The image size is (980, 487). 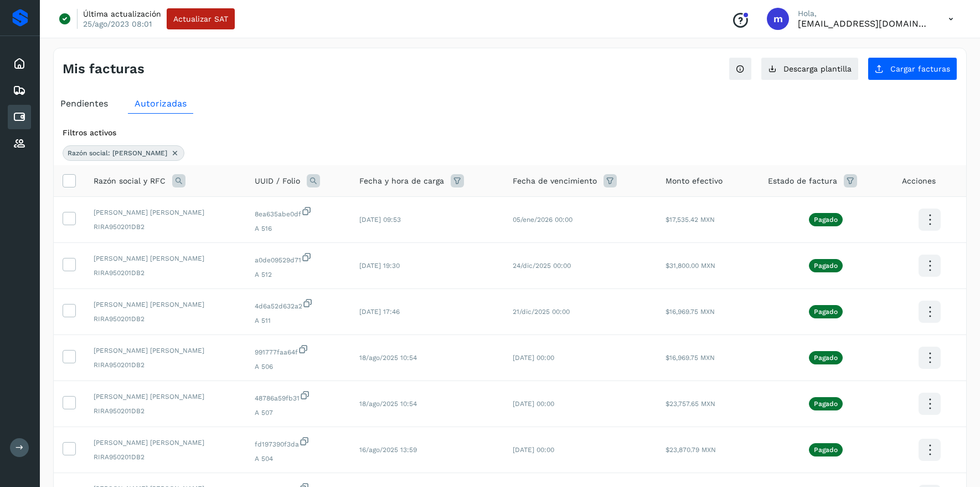 I want to click on span: A 512, so click(x=298, y=274).